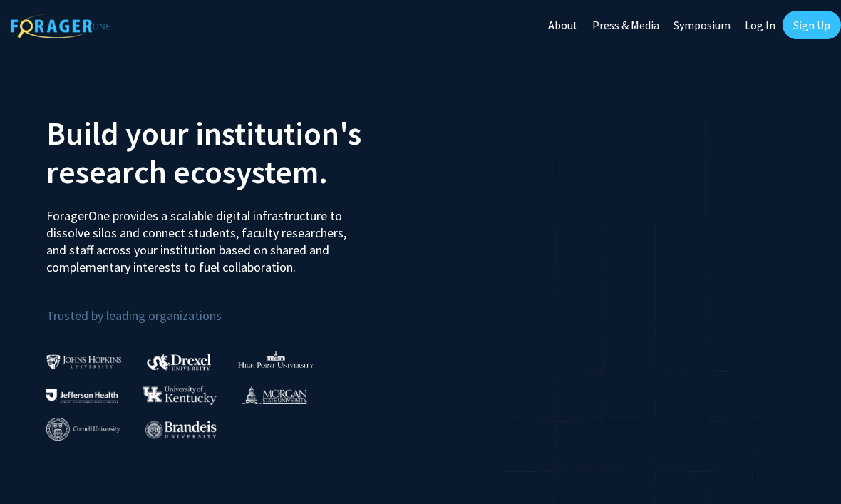 The image size is (841, 504). I want to click on img: Brandeis University, so click(181, 429).